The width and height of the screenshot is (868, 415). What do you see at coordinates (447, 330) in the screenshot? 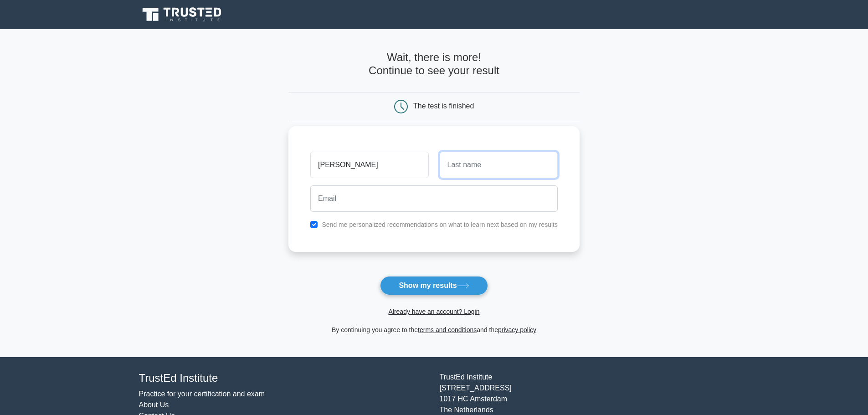
I see `a: terms and conditions` at bounding box center [447, 330].